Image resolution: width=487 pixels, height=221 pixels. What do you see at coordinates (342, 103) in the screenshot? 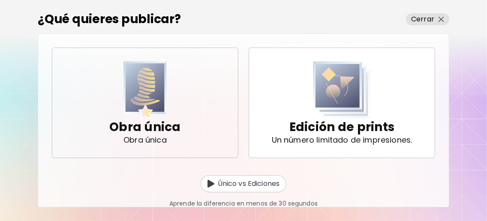
I see `button: Print EditionEdición de printsUn número limitado de impresiones.` at bounding box center [342, 103].